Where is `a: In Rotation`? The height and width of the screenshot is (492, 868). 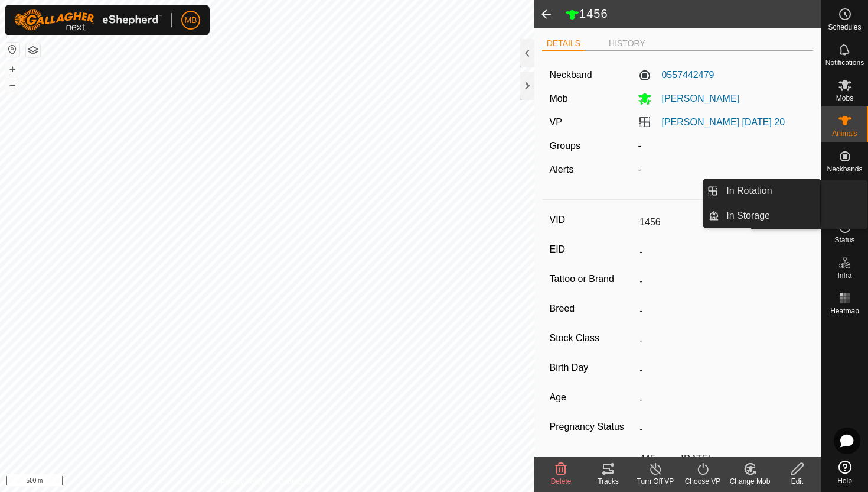
a: In Rotation is located at coordinates (770, 191).